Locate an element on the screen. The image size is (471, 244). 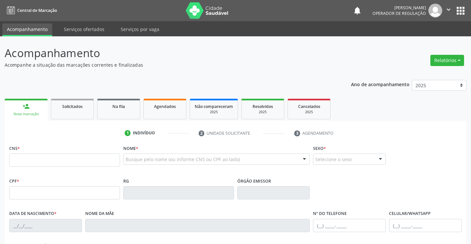
label: RG is located at coordinates (126, 181).